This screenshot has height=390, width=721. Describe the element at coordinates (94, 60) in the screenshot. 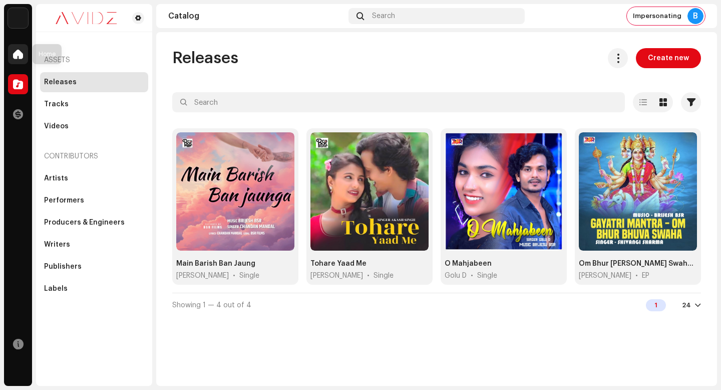

I see `re-a-nav-header: Assets` at that location.